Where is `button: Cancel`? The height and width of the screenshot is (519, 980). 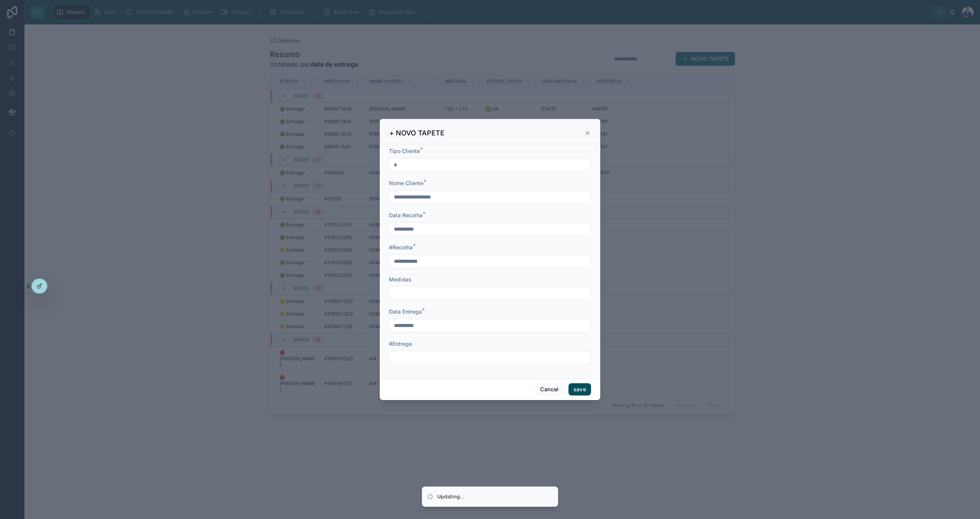
button: Cancel is located at coordinates (549, 389).